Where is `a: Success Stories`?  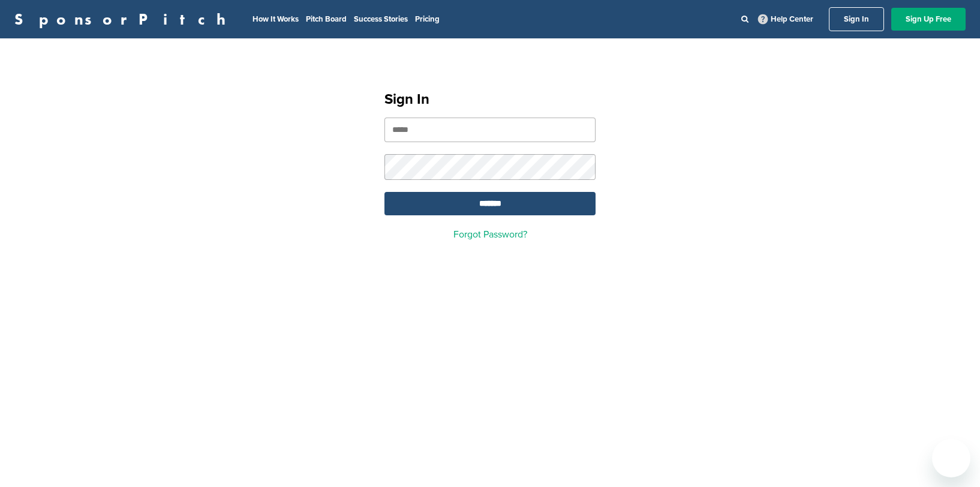 a: Success Stories is located at coordinates (381, 19).